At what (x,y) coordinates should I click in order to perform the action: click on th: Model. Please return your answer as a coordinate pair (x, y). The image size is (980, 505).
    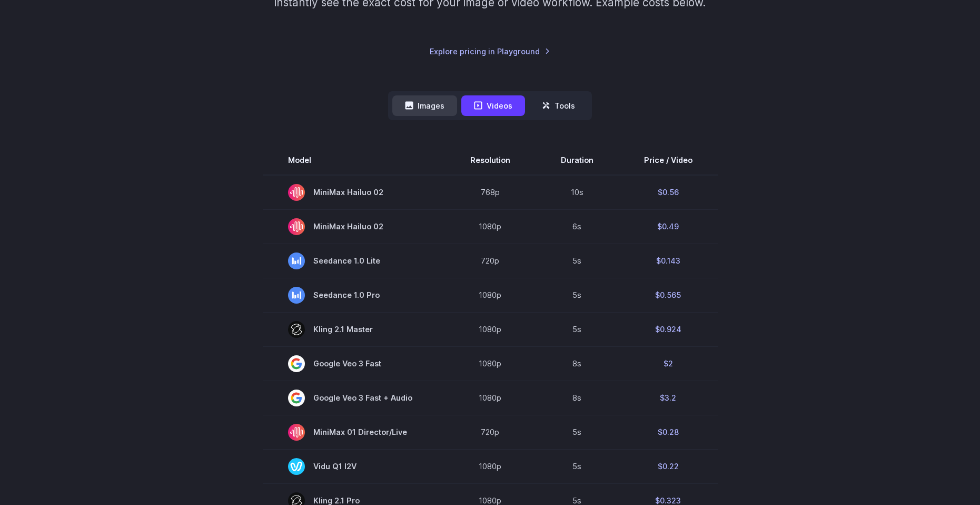
    Looking at the image, I should click on (354, 160).